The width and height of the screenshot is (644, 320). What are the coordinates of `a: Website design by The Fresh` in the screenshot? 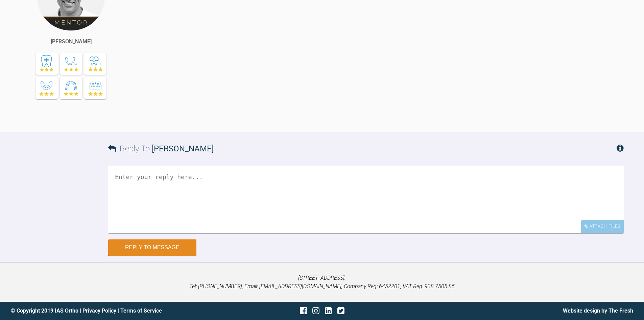 It's located at (598, 310).